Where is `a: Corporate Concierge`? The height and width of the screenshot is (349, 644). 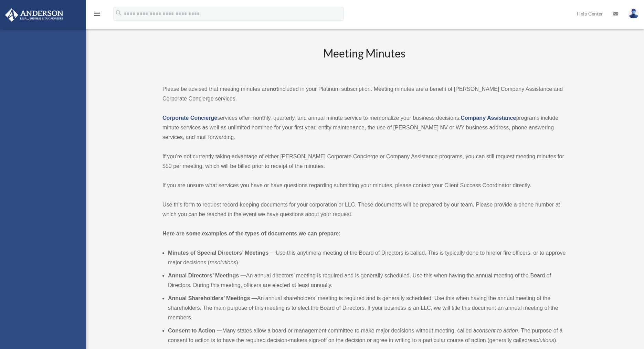 a: Corporate Concierge is located at coordinates (190, 118).